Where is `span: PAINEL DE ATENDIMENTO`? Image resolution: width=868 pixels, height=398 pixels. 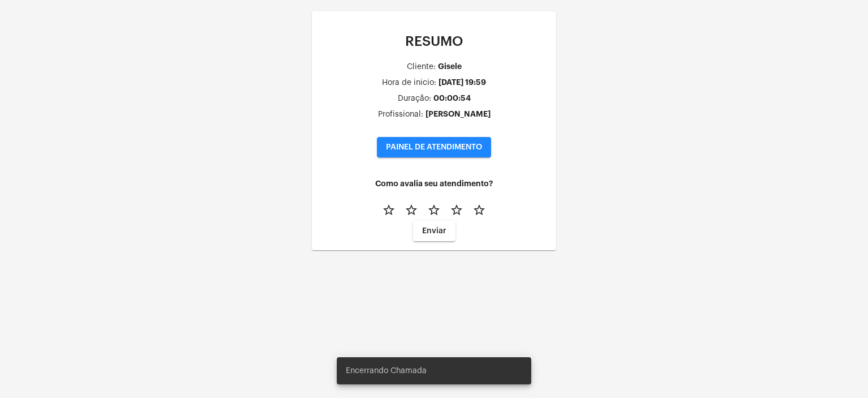 span: PAINEL DE ATENDIMENTO is located at coordinates (434, 147).